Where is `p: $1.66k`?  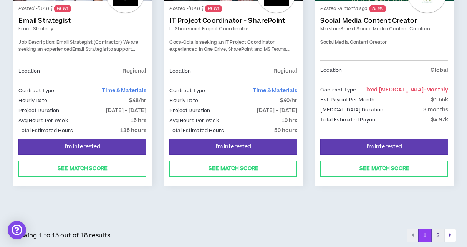 p: $1.66k is located at coordinates (440, 100).